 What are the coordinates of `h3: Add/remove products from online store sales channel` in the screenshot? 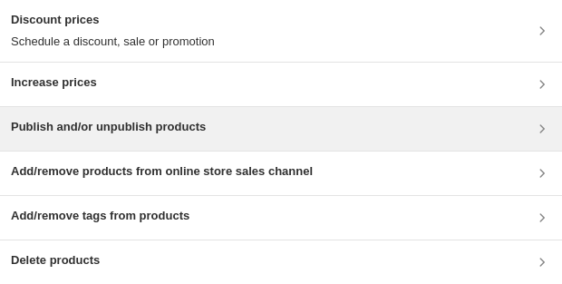 It's located at (161, 171).